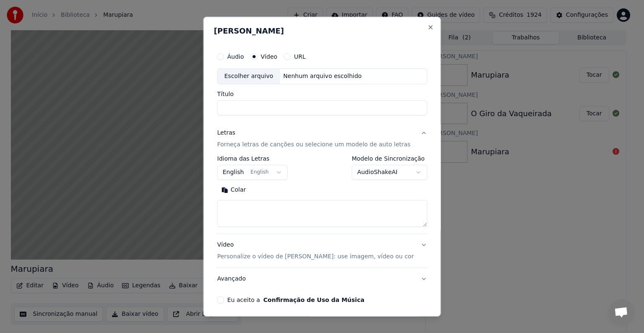  What do you see at coordinates (233, 190) in the screenshot?
I see `button: Colar` at bounding box center [233, 190].